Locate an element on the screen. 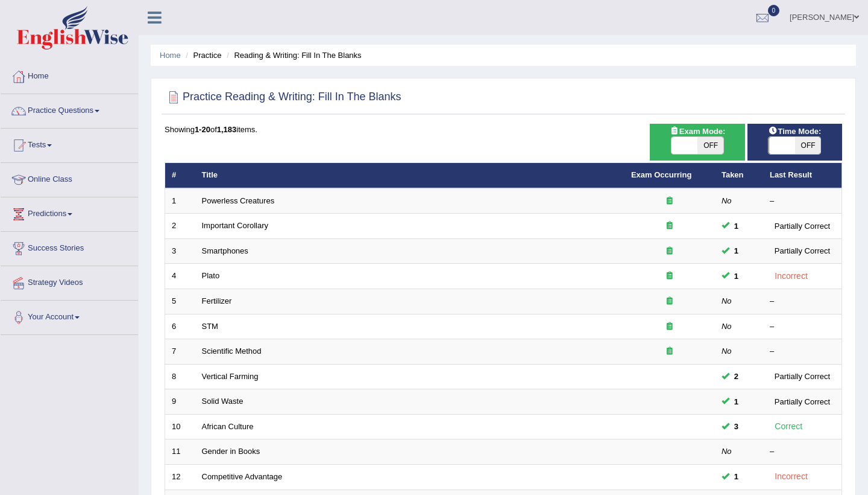 Image resolution: width=868 pixels, height=495 pixels. a: Powerless Creatures is located at coordinates (238, 201).